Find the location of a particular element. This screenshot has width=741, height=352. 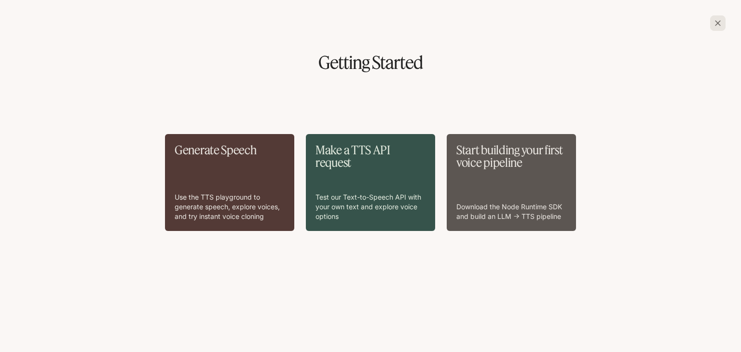

p: Use the TTS playground to generate speech, explore voices, and try instant voice cloning is located at coordinates (230, 207).